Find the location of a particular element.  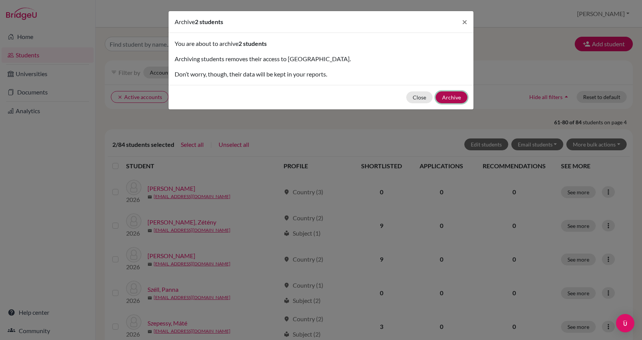

p: Don’t worry, though, their data will be kept in your reports. is located at coordinates (321, 74).